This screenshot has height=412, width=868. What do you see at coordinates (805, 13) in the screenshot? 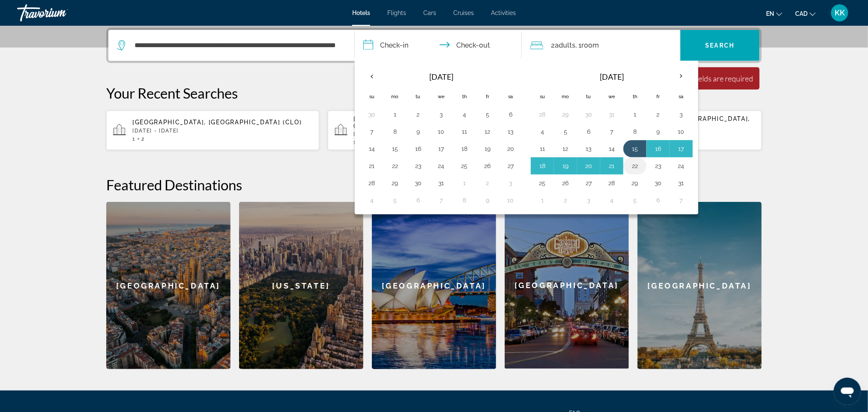
I see `button: Change currency` at bounding box center [805, 13].